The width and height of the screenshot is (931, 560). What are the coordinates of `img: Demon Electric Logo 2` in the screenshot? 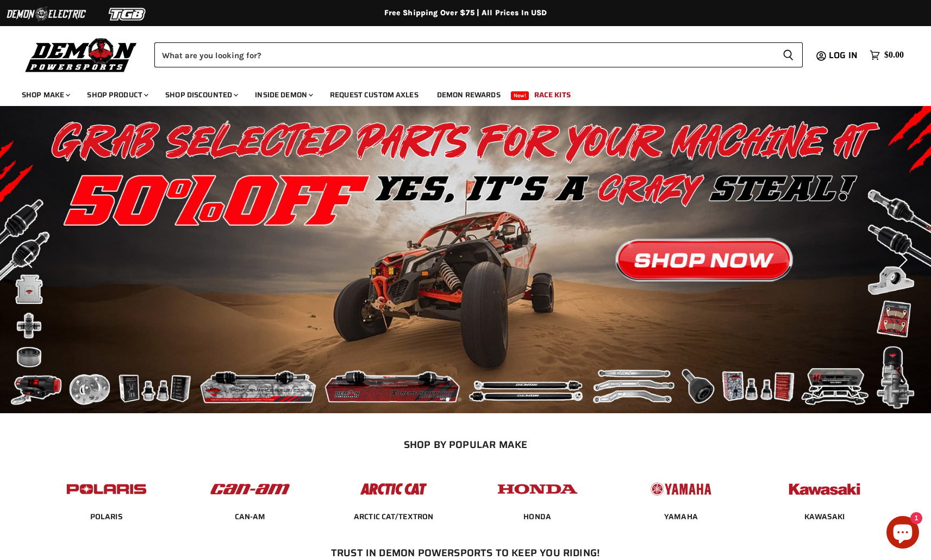 It's located at (46, 14).